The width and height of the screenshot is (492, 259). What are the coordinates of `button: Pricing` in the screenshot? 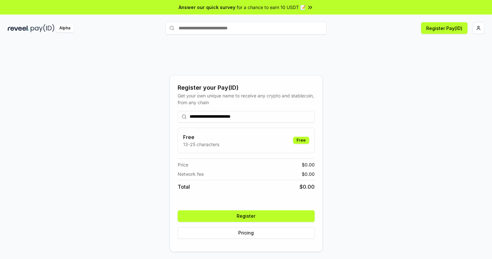 It's located at (246, 233).